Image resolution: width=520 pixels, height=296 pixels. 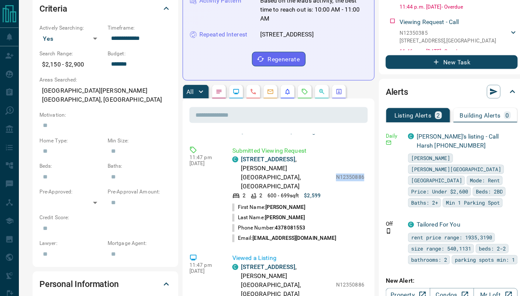 I want to click on svg: Email, so click(x=389, y=143).